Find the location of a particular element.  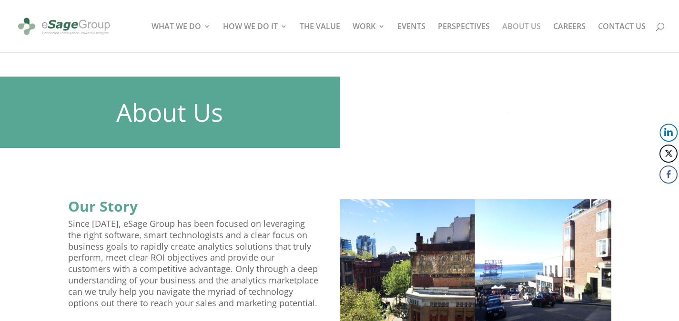

img: eSage Group is located at coordinates (64, 26).